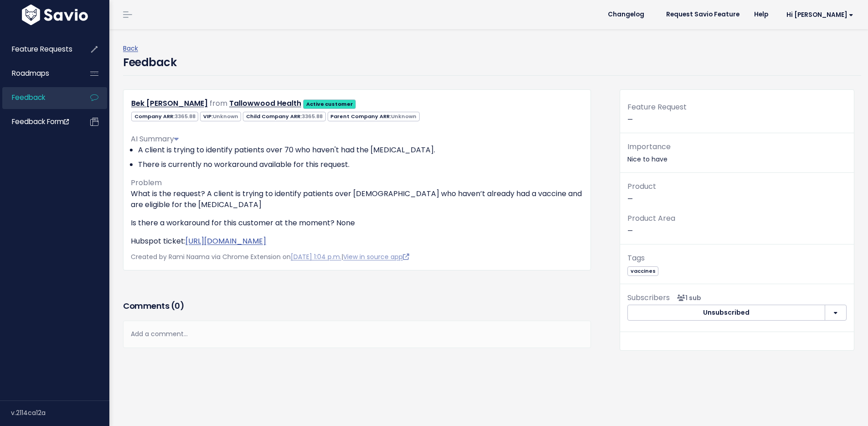 The image size is (868, 426). What do you see at coordinates (376, 256) in the screenshot?
I see `a: View in source app` at bounding box center [376, 256].